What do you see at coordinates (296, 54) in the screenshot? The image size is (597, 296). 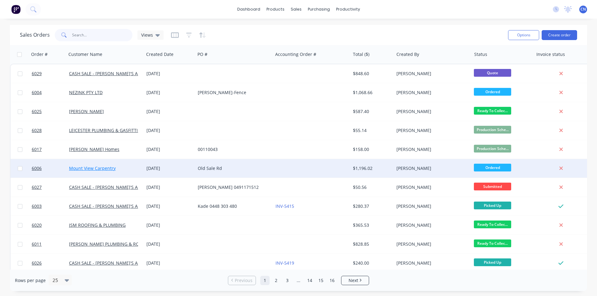 I see `div: Accounting Order #` at bounding box center [296, 54].